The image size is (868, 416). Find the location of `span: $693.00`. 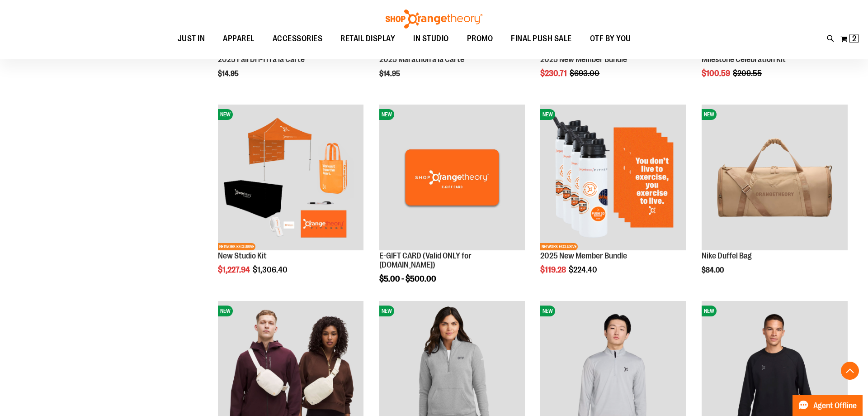

span: $693.00 is located at coordinates (585, 73).